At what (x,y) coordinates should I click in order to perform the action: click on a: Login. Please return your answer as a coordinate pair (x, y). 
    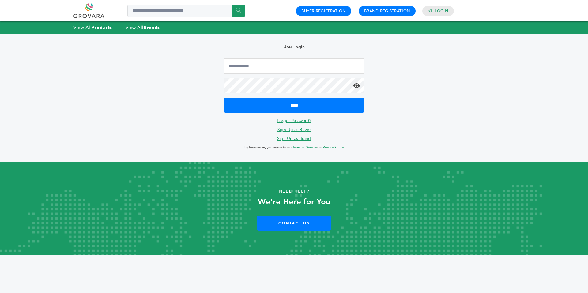
    Looking at the image, I should click on (442, 11).